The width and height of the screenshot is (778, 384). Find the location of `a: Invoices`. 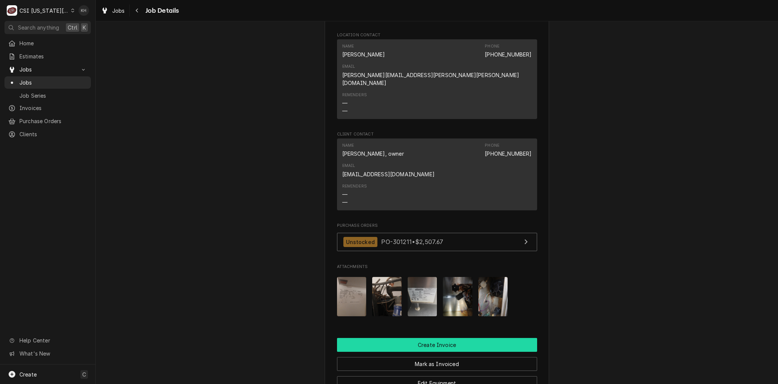

a: Invoices is located at coordinates (48, 108).